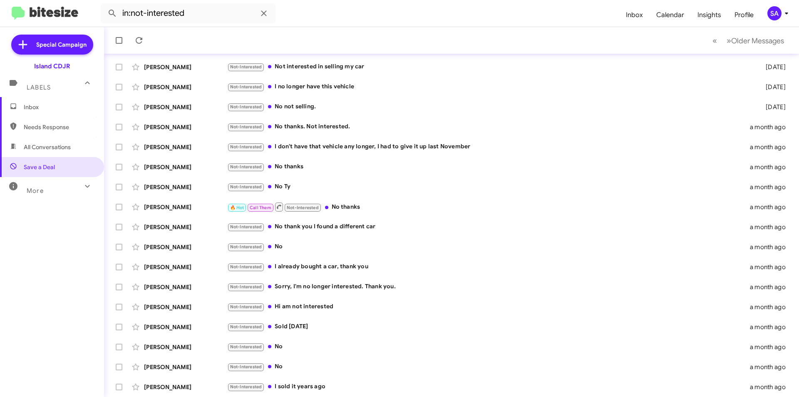 The image size is (799, 397). I want to click on div: No thank you I found a different car, so click(489, 226).